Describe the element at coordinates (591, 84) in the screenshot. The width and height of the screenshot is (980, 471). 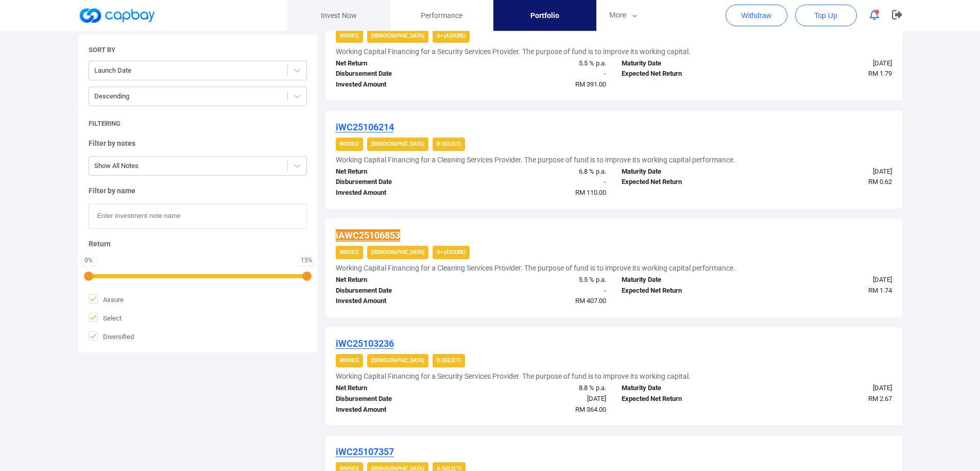
I see `span: RM 391.00` at that location.